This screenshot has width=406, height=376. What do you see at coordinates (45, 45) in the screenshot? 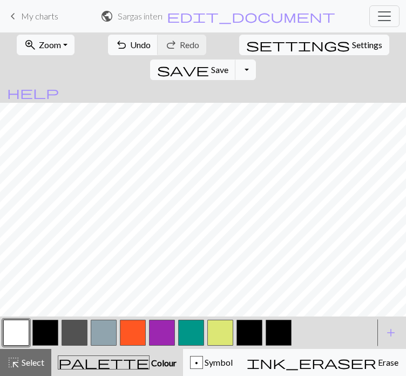
I see `button: Zoom` at bounding box center [45, 45].